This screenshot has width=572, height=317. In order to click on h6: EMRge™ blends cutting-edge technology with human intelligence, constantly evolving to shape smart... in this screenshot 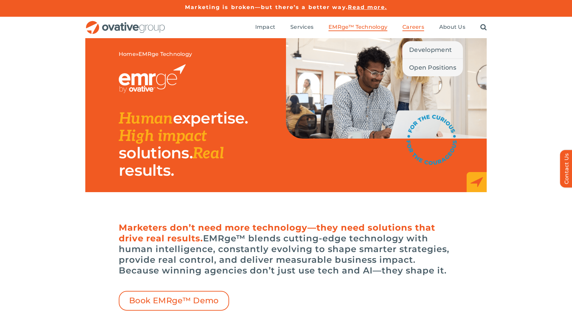, I will do `click(286, 249)`.